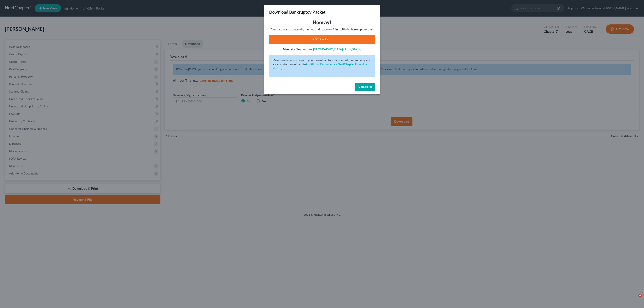 The width and height of the screenshot is (644, 308). Describe the element at coordinates (297, 12) in the screenshot. I see `h3: Download Bankruptcy Packet` at that location.